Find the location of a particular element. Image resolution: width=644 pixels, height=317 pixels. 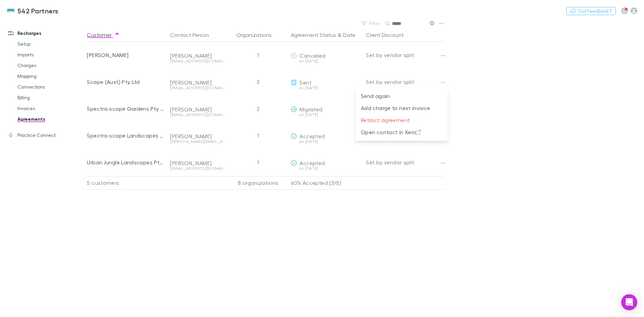

li: Open contact in Xero is located at coordinates (401, 132).